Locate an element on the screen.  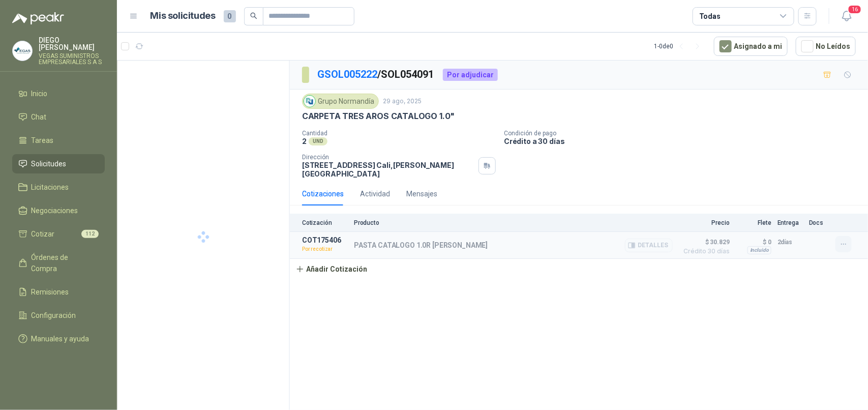
span: 16 is located at coordinates (855, 9).